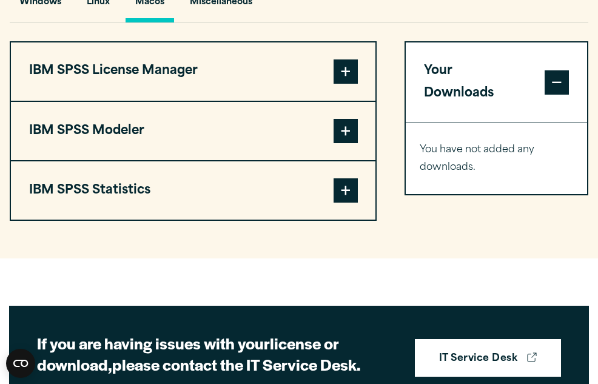 The image size is (598, 384). What do you see at coordinates (193, 72) in the screenshot?
I see `button: IBM SPSS License Manager` at bounding box center [193, 72].